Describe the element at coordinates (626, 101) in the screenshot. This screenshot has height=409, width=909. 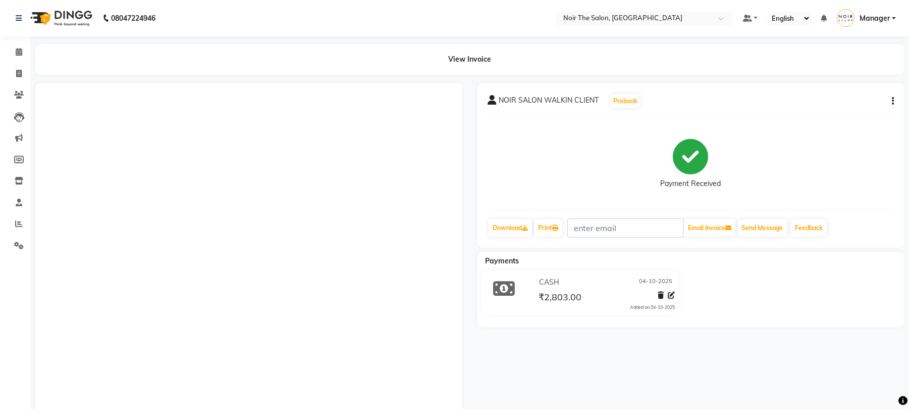
I see `button: Prebook` at that location.